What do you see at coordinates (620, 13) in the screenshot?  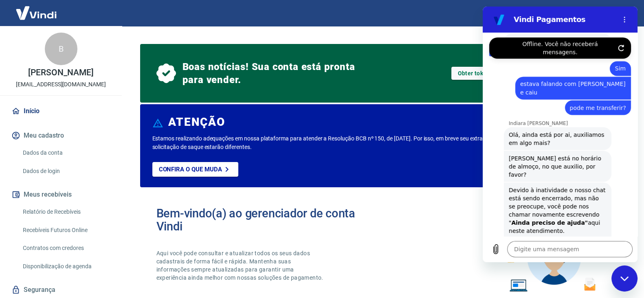 I see `button: Sair` at bounding box center [620, 13].